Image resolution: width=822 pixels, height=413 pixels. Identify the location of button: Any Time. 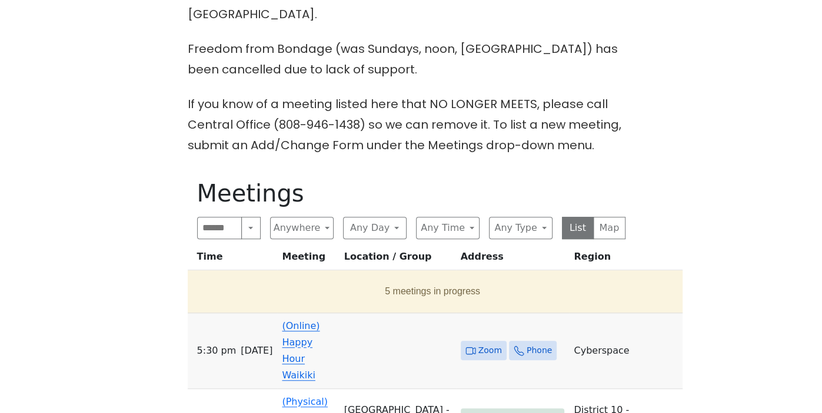
(448, 228).